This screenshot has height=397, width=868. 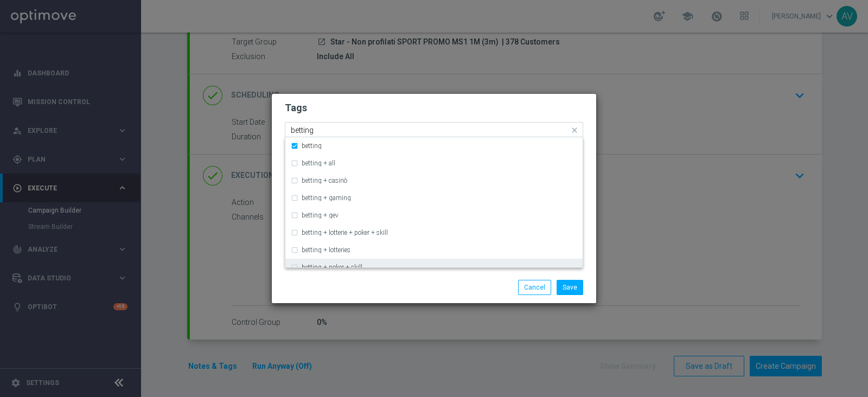 I want to click on label: betting, so click(x=312, y=146).